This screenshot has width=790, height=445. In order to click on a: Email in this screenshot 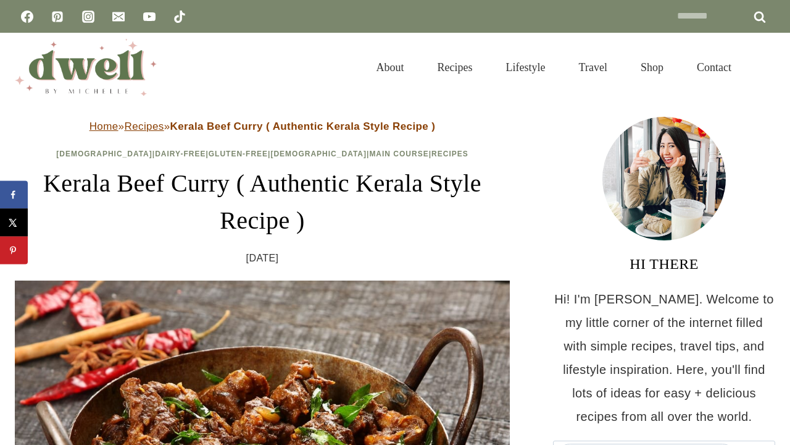, I will do `click(119, 17)`.